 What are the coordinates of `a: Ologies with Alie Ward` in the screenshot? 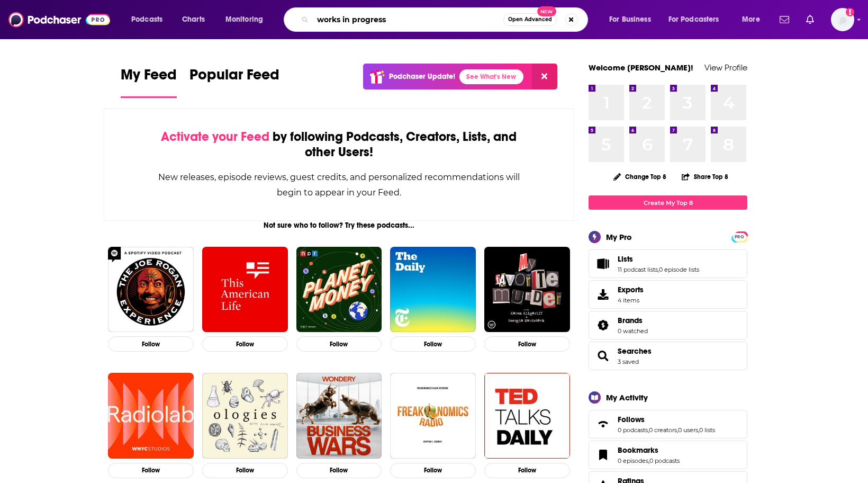 It's located at (245, 416).